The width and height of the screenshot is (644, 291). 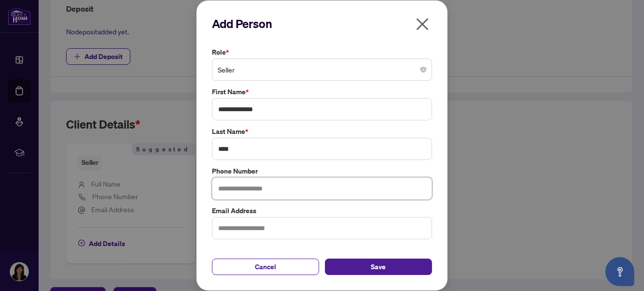 What do you see at coordinates (322, 69) in the screenshot?
I see `span: Seller` at bounding box center [322, 69].